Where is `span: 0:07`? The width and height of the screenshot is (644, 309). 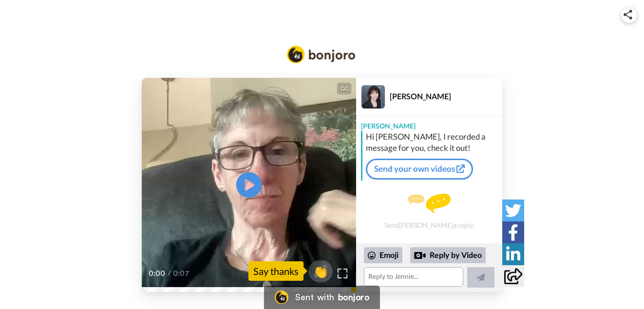
span: 0:07 is located at coordinates (181, 274).